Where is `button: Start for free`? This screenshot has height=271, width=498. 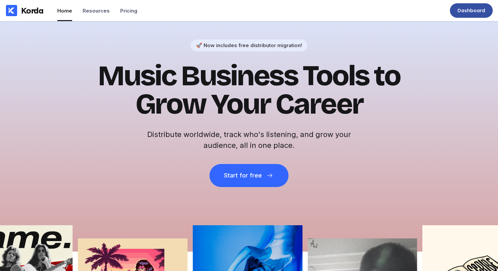 button: Start for free is located at coordinates (249, 175).